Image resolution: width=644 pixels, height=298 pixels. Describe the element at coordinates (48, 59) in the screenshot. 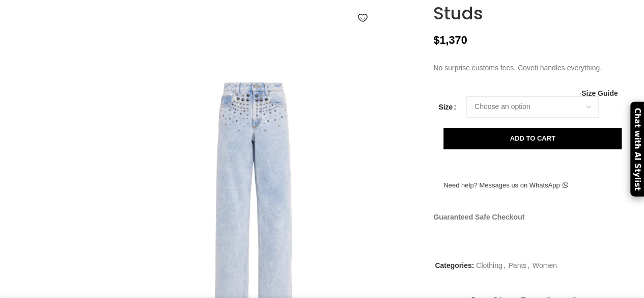

I see `img: Alessandra Rich Denim Jeans With Studs scaled41805 nobg` at that location.